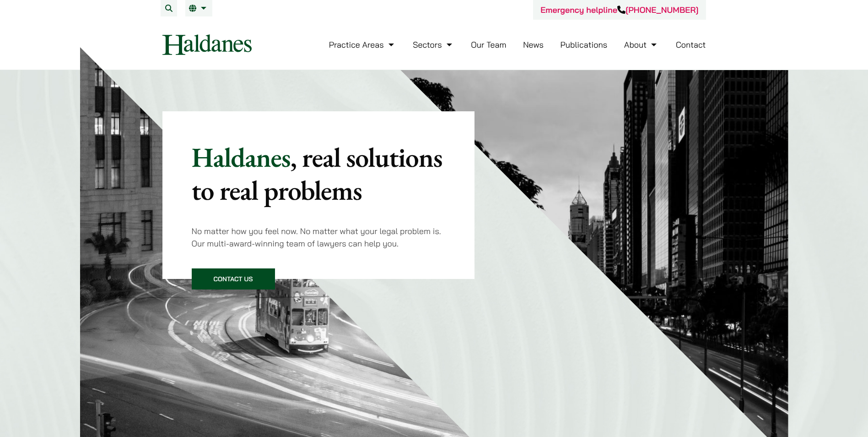  Describe the element at coordinates (691, 44) in the screenshot. I see `a: Contact` at that location.